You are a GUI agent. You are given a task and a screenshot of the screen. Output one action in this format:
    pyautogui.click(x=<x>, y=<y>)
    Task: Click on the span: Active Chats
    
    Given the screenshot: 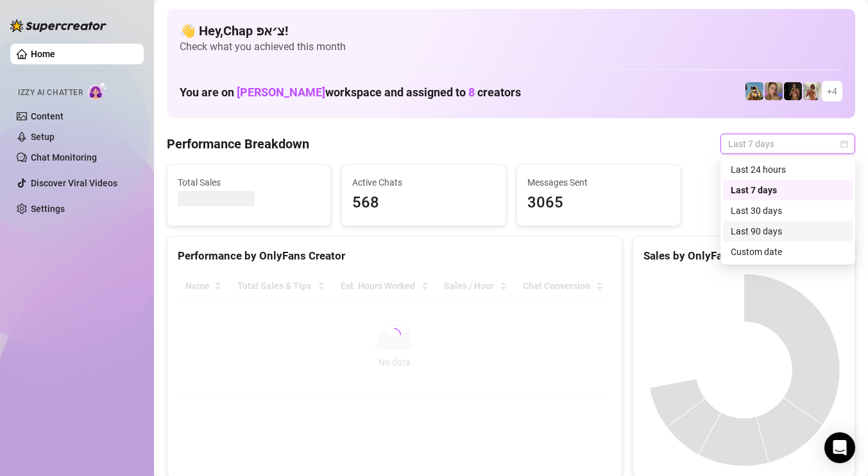 What is the action you would take?
    pyautogui.click(x=423, y=182)
    